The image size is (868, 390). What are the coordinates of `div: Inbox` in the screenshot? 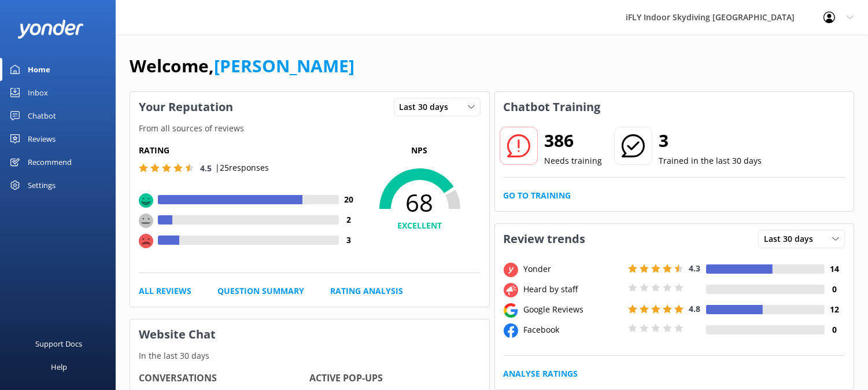 It's located at (37, 92).